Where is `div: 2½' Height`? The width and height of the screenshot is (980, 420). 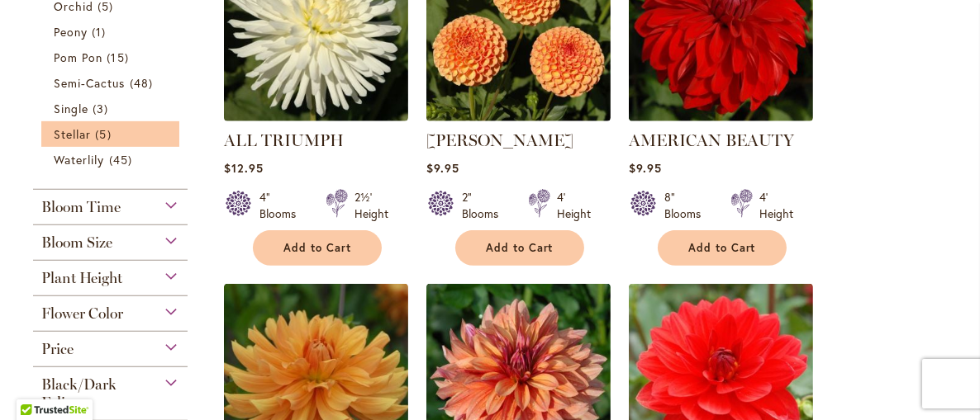 div: 2½' Height is located at coordinates (371, 205).